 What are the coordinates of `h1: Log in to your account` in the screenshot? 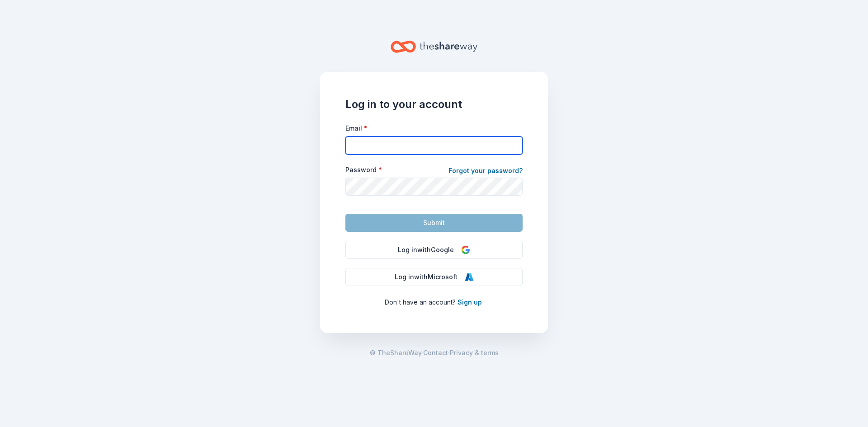 It's located at (434, 105).